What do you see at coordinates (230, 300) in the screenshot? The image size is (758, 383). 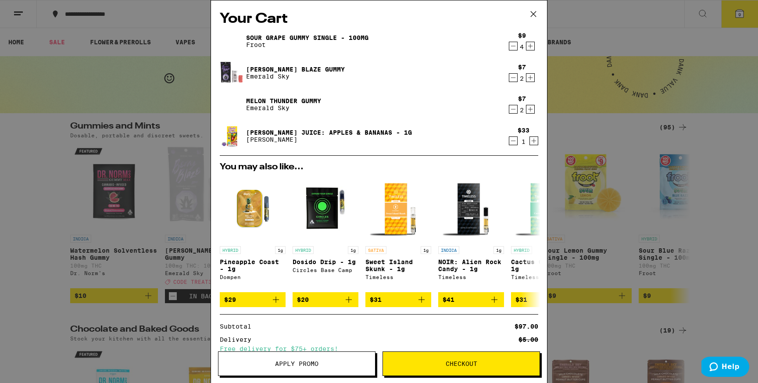 I see `span: $29` at bounding box center [230, 300].